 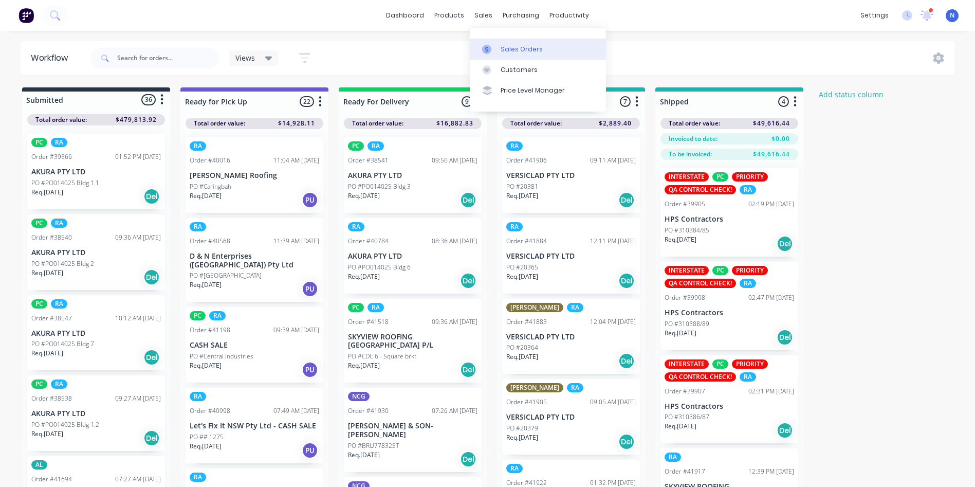 What do you see at coordinates (536, 123) in the screenshot?
I see `span: Total order value:` at bounding box center [536, 123].